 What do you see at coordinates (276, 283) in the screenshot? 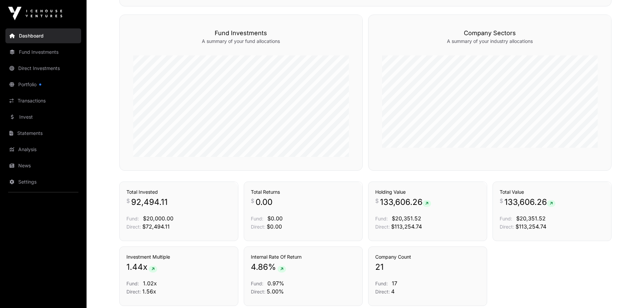
I see `span: 0.97%` at bounding box center [276, 283].